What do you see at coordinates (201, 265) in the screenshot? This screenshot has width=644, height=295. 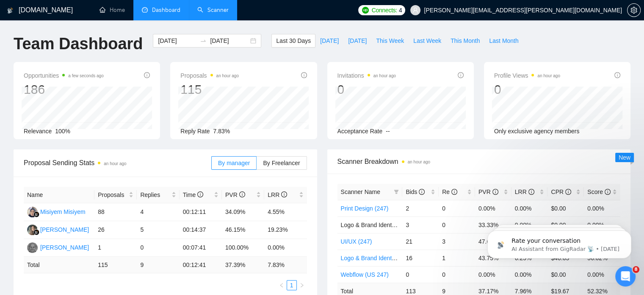 I see `td: 00:12:41` at bounding box center [201, 265].